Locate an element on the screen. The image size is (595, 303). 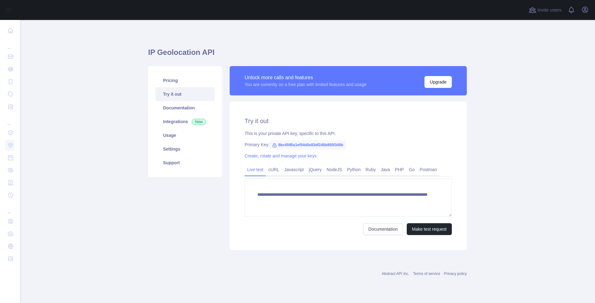
a: Usage is located at coordinates (185, 135).